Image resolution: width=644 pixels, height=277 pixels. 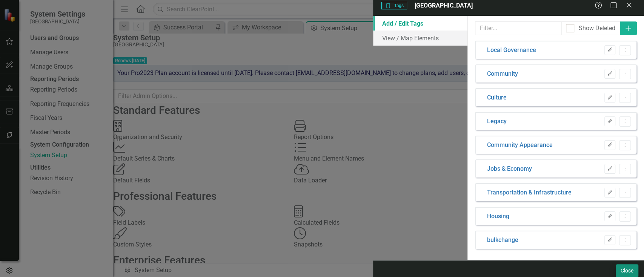 I want to click on a: Transportation & Infrastructure, so click(x=529, y=193).